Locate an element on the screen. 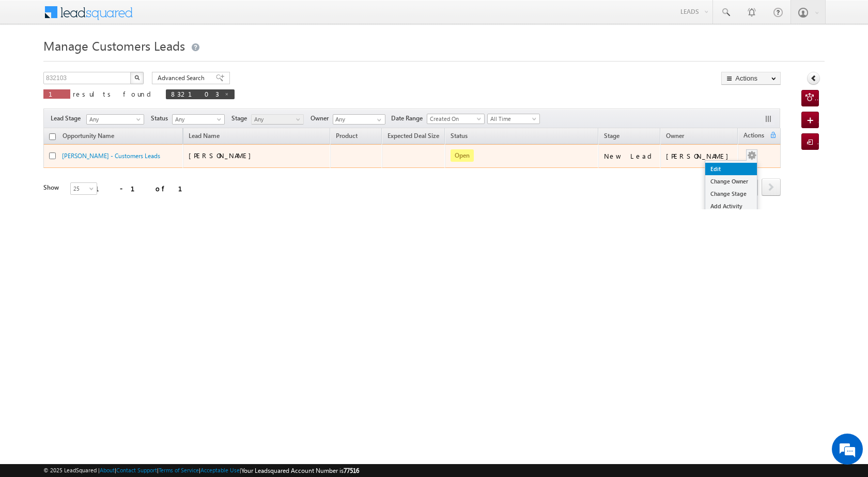 This screenshot has width=868, height=477. span: Status is located at coordinates (162, 119).